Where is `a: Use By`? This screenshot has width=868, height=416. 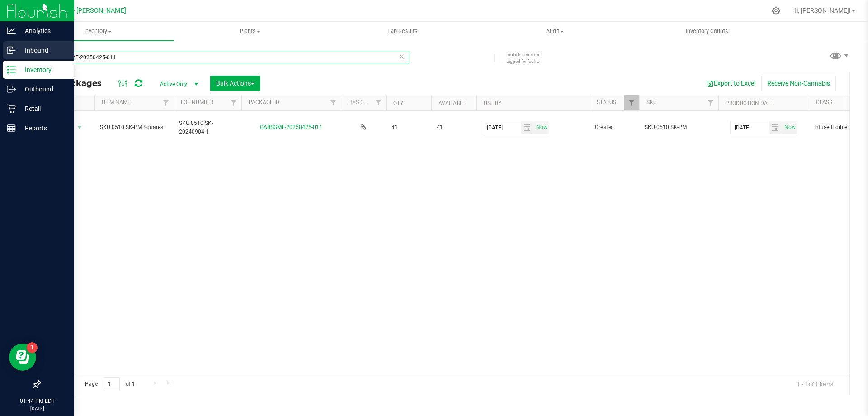
a: Use By is located at coordinates (492, 103).